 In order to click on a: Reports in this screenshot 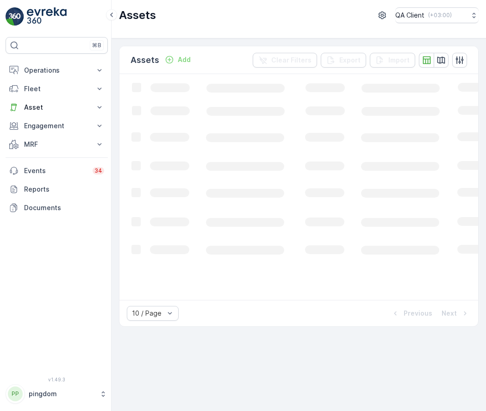, I will do `click(56, 189)`.